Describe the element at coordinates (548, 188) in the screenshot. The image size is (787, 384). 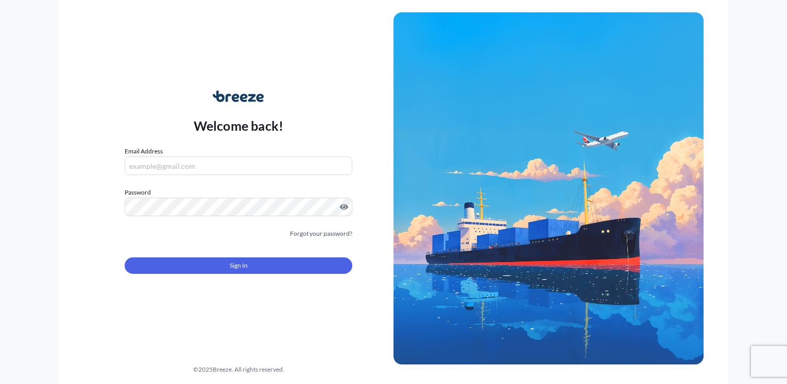
I see `img: Ship illustration` at that location.